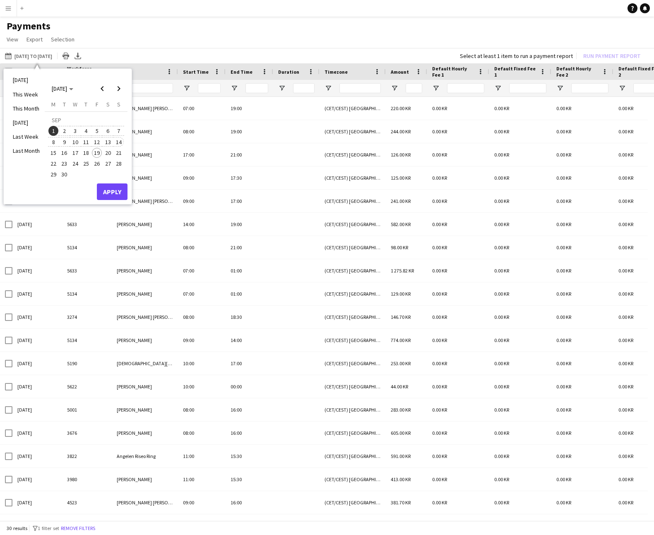 The width and height of the screenshot is (654, 535). Describe the element at coordinates (108, 131) in the screenshot. I see `span: 6` at that location.